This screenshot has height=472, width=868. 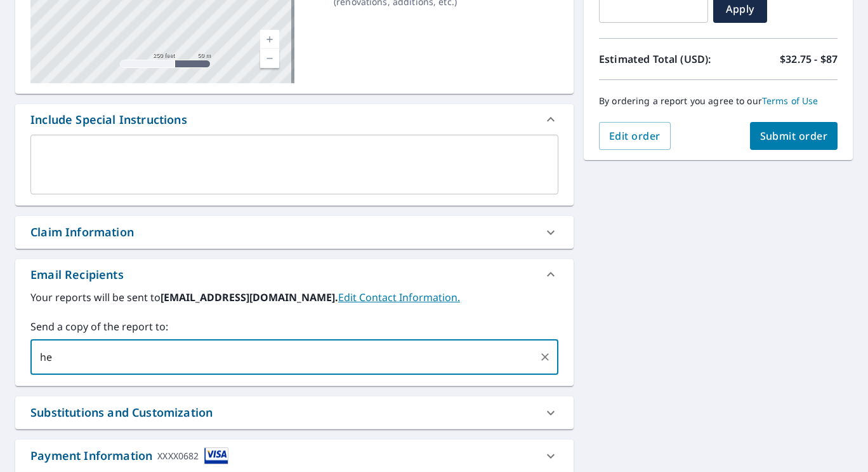 I want to click on p: $32.75 - $87, so click(x=808, y=59).